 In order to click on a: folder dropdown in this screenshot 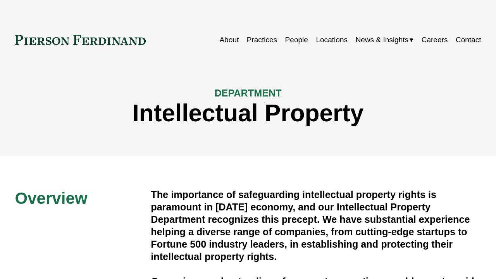, I will do `click(384, 40)`.